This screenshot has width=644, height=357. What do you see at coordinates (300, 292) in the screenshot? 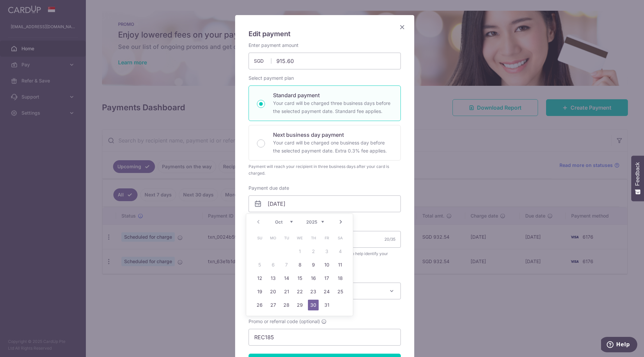
I see `a: 22` at bounding box center [300, 292].